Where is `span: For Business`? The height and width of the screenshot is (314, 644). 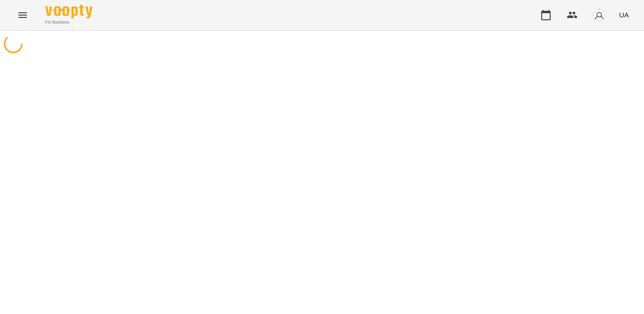
span: For Business is located at coordinates (68, 22).